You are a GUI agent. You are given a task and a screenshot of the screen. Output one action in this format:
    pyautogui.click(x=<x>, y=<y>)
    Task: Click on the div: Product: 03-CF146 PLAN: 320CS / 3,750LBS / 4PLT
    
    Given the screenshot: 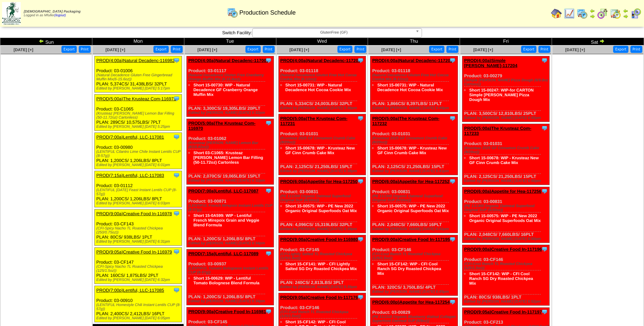 What is the action you would take?
    pyautogui.click(x=414, y=265)
    